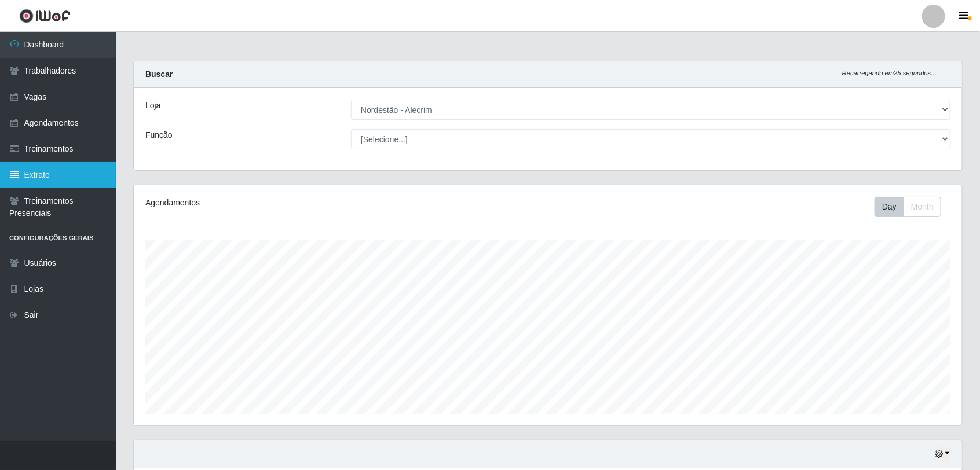  I want to click on label: Função, so click(158, 135).